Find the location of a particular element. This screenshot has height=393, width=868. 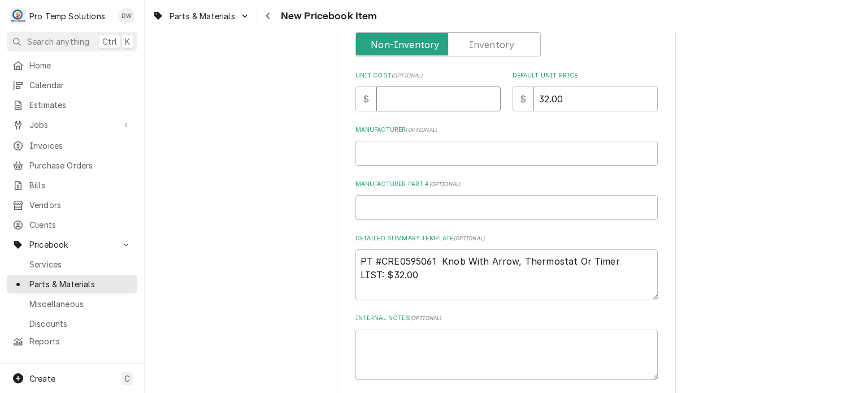

div: Dana Williams's Avatar is located at coordinates (127, 16).